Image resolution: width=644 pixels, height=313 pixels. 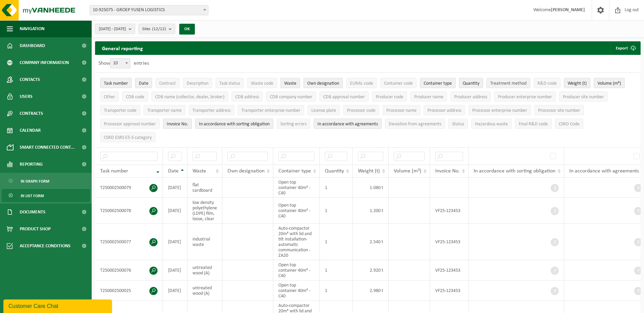 What do you see at coordinates (32, 196) in the screenshot?
I see `span: In list form` at bounding box center [32, 196].